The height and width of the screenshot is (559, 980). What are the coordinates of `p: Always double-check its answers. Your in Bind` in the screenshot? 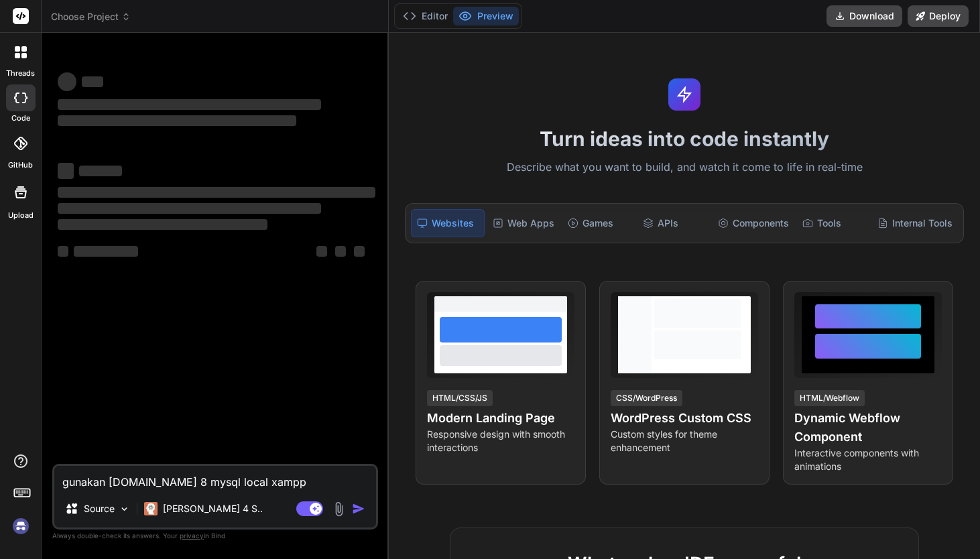 It's located at (216, 536).